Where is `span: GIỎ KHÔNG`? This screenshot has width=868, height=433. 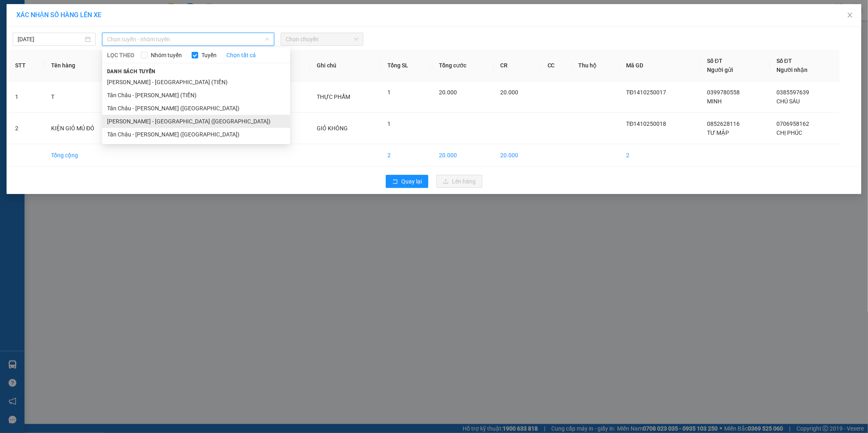
span: GIỎ KHÔNG is located at coordinates (333, 128).